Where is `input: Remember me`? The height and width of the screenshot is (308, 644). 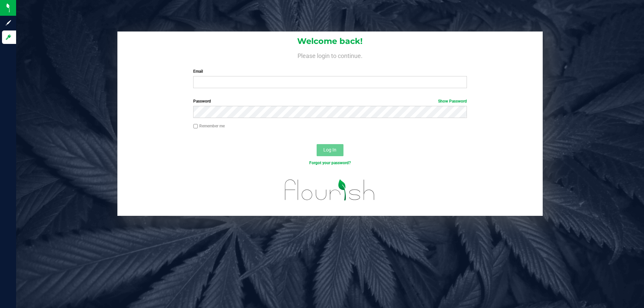
input: Remember me is located at coordinates (195, 126).